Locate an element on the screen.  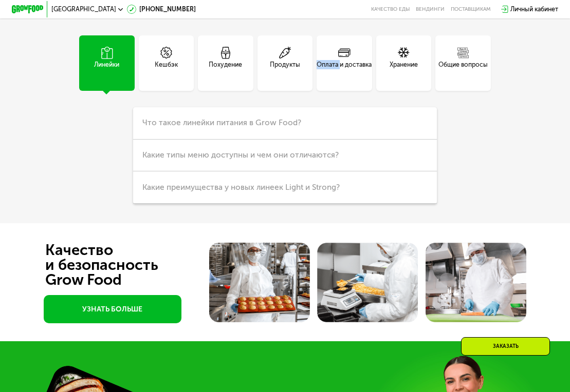
div: Хранение is located at coordinates (403, 69).